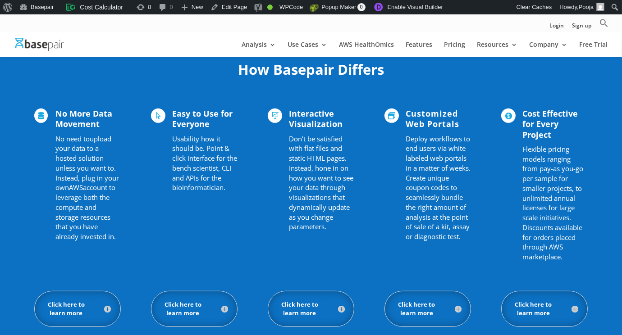  I want to click on span: AWS, so click(76, 188).